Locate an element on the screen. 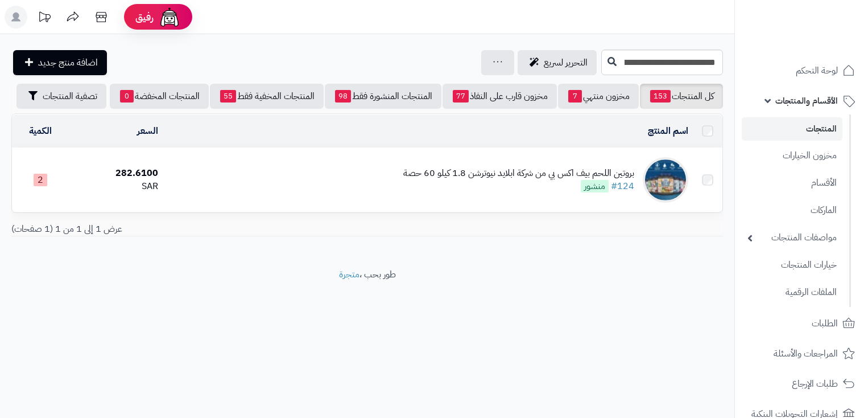  a: المنتجات المنشورة فقط98 is located at coordinates (383, 96).